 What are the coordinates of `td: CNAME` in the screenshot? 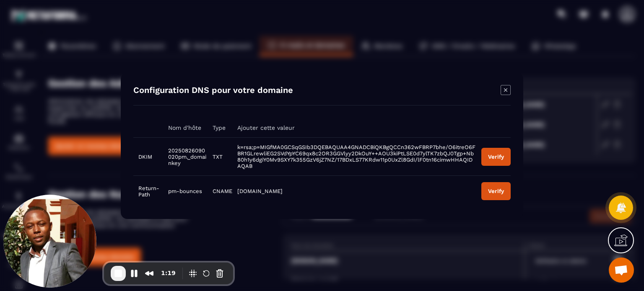 It's located at (220, 191).